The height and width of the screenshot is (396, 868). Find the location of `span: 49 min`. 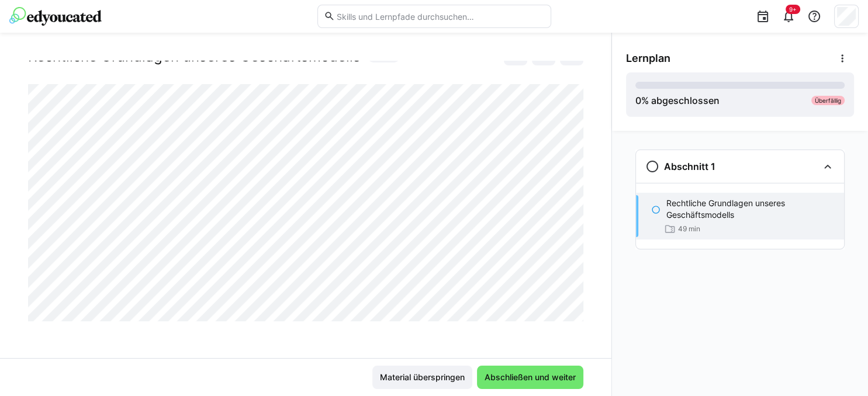

span: 49 min is located at coordinates (689, 229).